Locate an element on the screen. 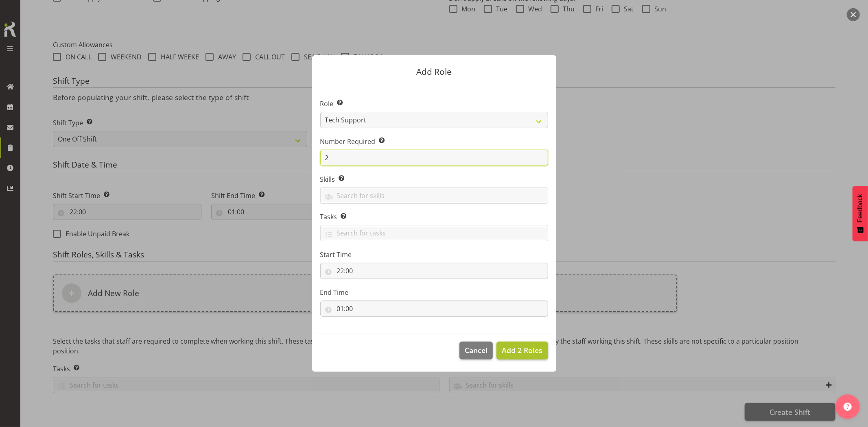  label: Role is located at coordinates (434, 104).